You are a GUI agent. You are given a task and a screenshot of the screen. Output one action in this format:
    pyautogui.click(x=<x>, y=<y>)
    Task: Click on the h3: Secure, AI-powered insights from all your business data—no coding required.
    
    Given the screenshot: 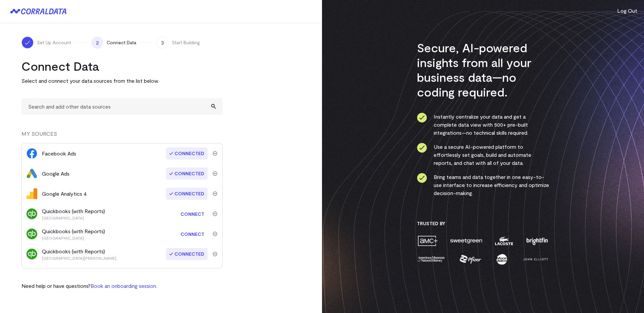 What is the action you would take?
    pyautogui.click(x=483, y=70)
    